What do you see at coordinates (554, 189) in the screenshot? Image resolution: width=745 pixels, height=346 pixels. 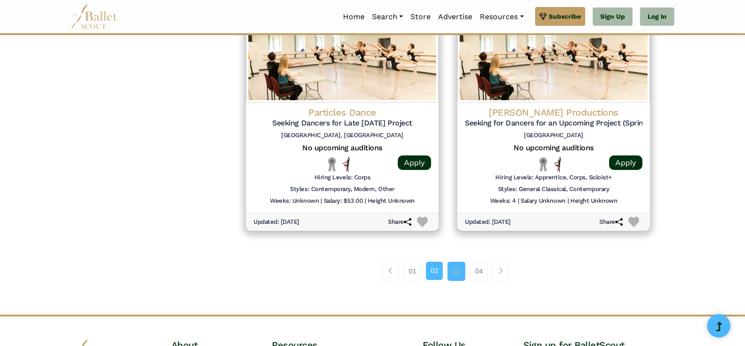 I see `h6: Styles: General Classical, Contemporary` at bounding box center [554, 189].